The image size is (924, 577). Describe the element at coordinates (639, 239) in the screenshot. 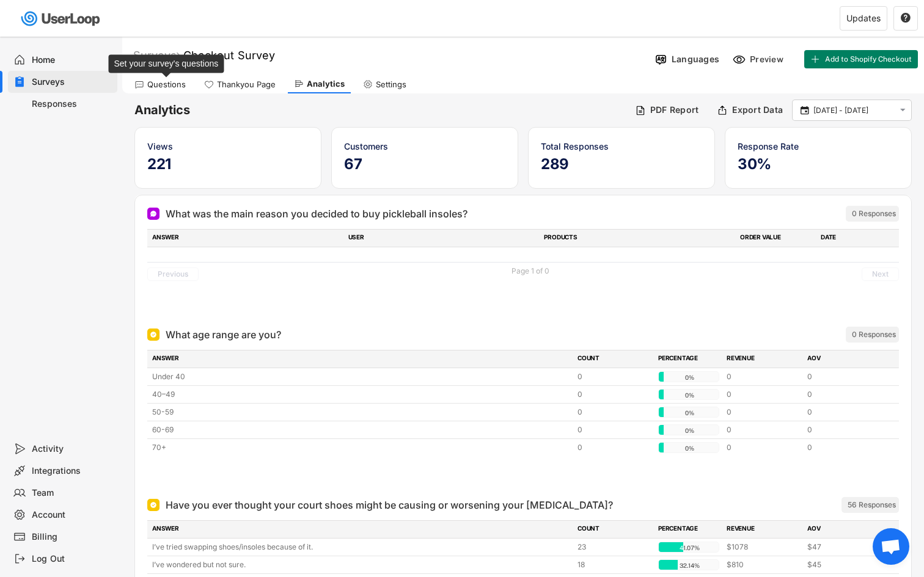

I see `div: PRODUCTS` at that location.